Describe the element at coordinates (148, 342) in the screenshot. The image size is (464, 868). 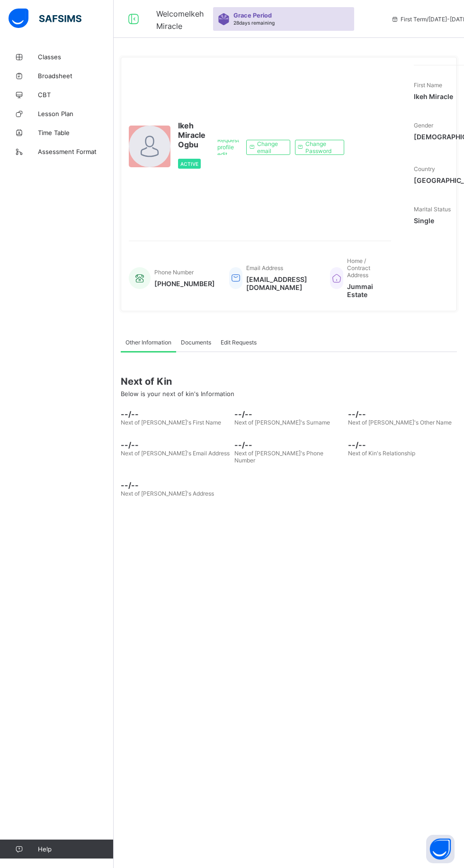
I see `span: Other Information` at that location.